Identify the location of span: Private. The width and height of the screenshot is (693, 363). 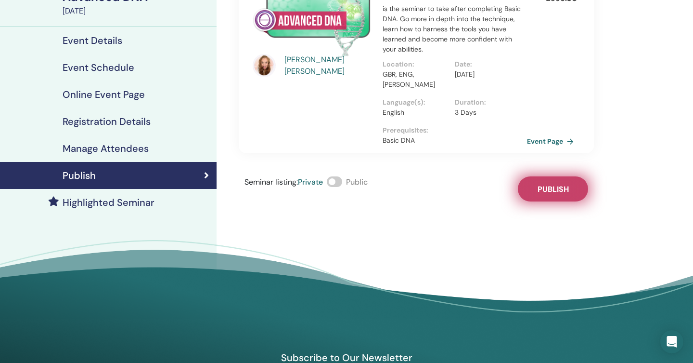
(311, 182).